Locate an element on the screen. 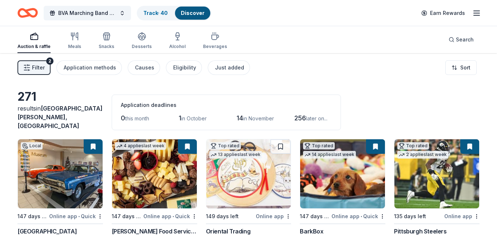 The width and height of the screenshot is (497, 236). div: Alcohol is located at coordinates (177, 47).